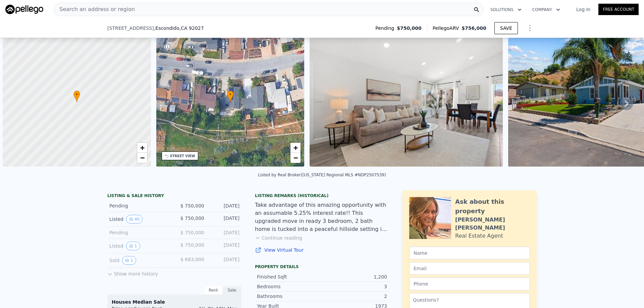 Image resolution: width=644 pixels, height=308 pixels. What do you see at coordinates (409, 28) in the screenshot?
I see `span: $750,000` at bounding box center [409, 28].